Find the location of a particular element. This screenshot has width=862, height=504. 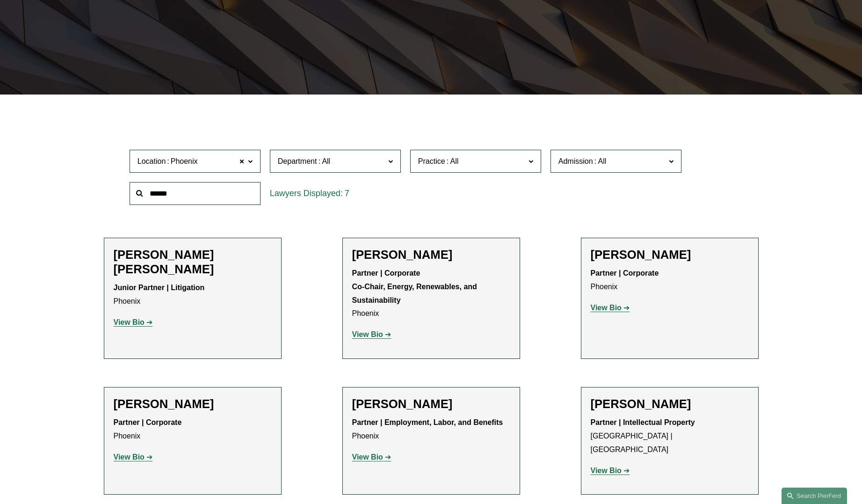

span: Location is located at coordinates (151, 161).